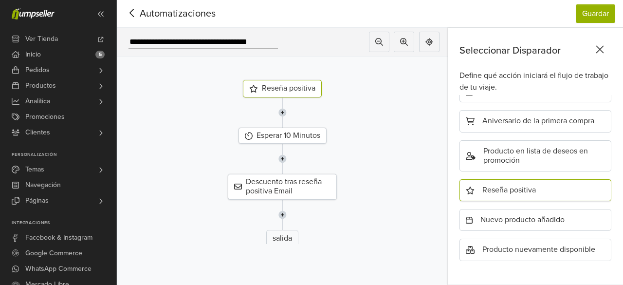 The image size is (623, 285). Describe the element at coordinates (37, 101) in the screenshot. I see `span: Analítica` at that location.